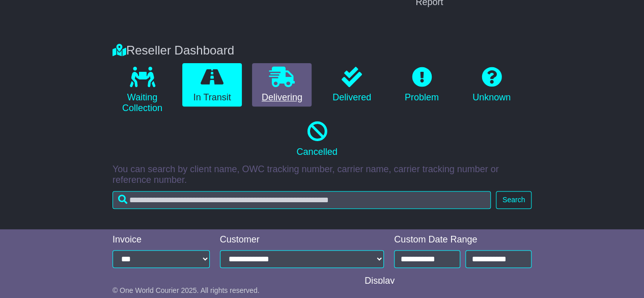 The width and height of the screenshot is (644, 298). I want to click on a: In Transit, so click(212, 85).